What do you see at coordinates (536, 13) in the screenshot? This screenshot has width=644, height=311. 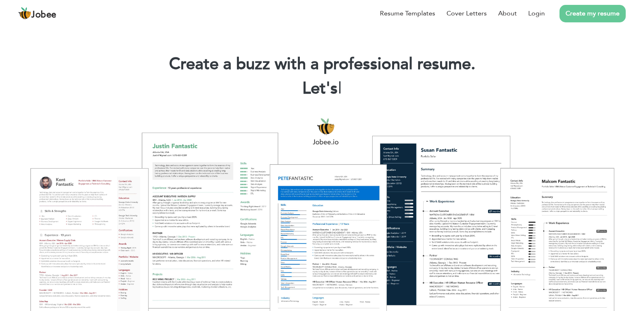 I see `a: Login` at bounding box center [536, 13].